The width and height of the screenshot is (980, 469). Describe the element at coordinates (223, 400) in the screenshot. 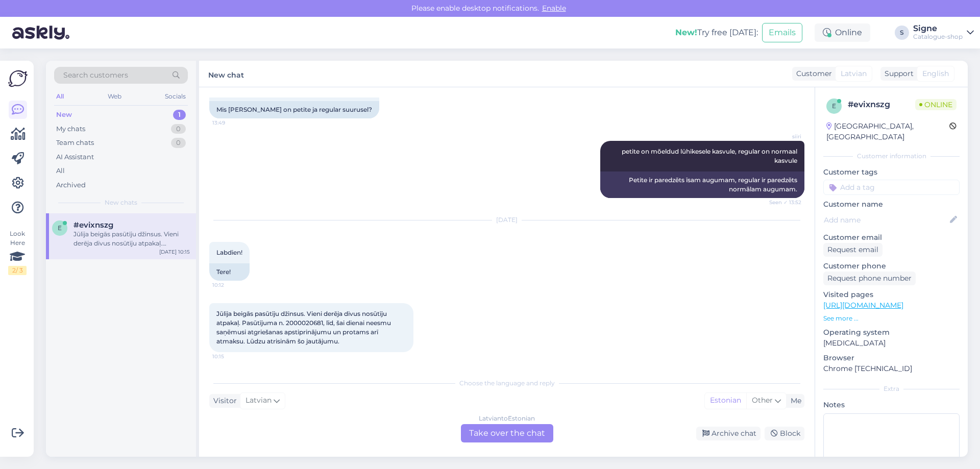

I see `div: Visitor` at that location.